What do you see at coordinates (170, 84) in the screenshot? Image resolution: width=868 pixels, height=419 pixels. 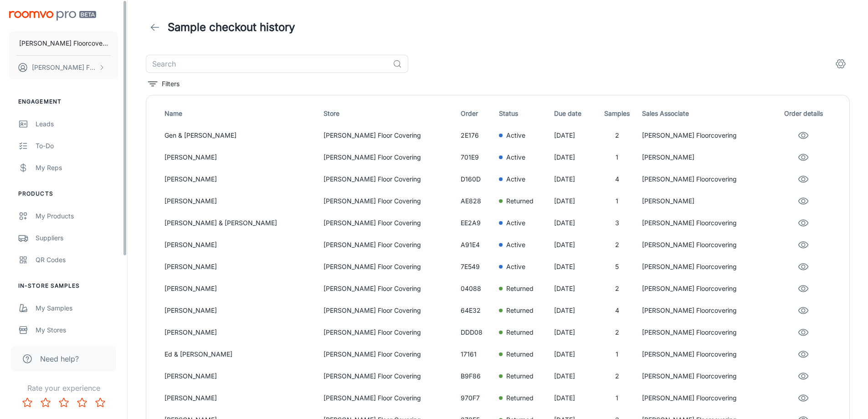 I see `p: Filters` at bounding box center [170, 84].